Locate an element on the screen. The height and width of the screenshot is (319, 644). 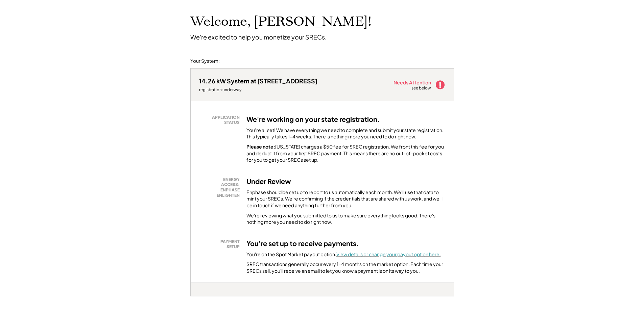
div: Needs Attention is located at coordinates (412, 83).